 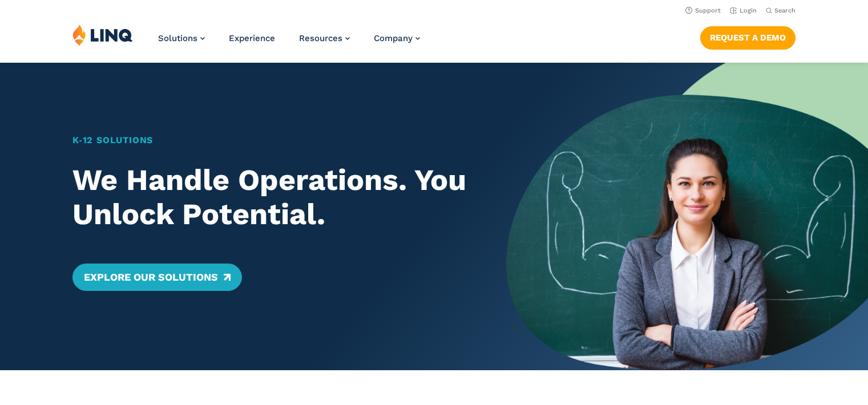 I want to click on a: Resources, so click(x=324, y=38).